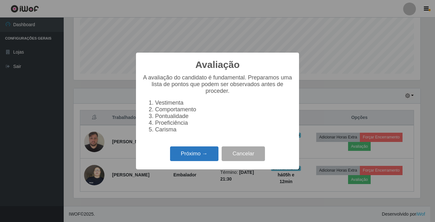 This screenshot has height=222, width=435. I want to click on li: Vestimenta, so click(224, 103).